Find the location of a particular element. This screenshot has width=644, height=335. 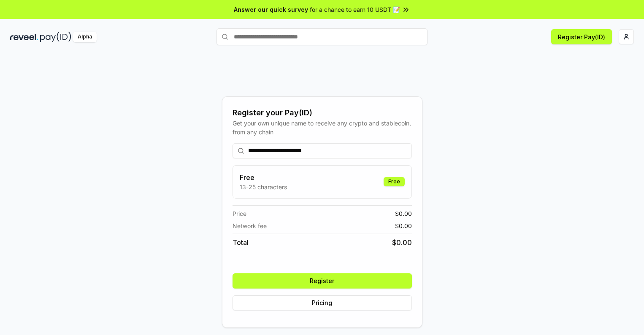

h3: Free is located at coordinates (264, 177).